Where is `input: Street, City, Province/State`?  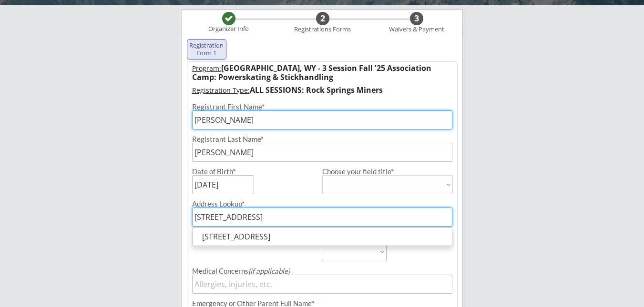 input: Street, City, Province/State is located at coordinates (322, 217).